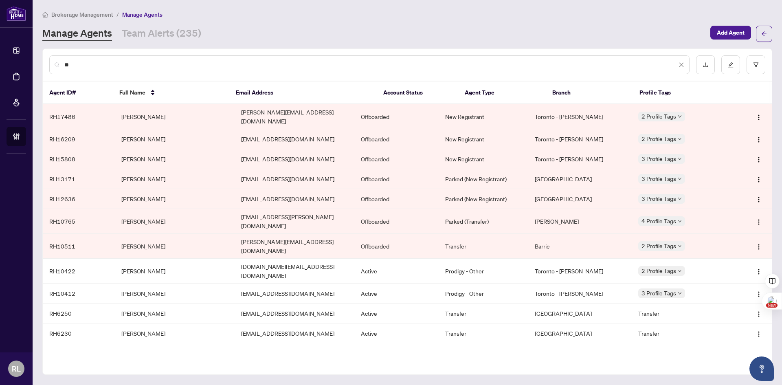 Image resolution: width=782 pixels, height=385 pixels. What do you see at coordinates (16, 13) in the screenshot?
I see `img: logo` at bounding box center [16, 13].